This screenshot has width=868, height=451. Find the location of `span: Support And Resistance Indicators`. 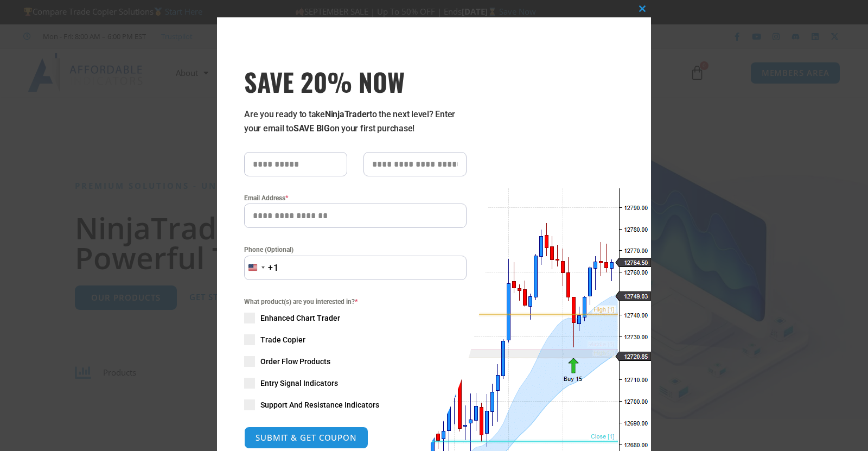

span: Support And Resistance Indicators is located at coordinates (320, 405).